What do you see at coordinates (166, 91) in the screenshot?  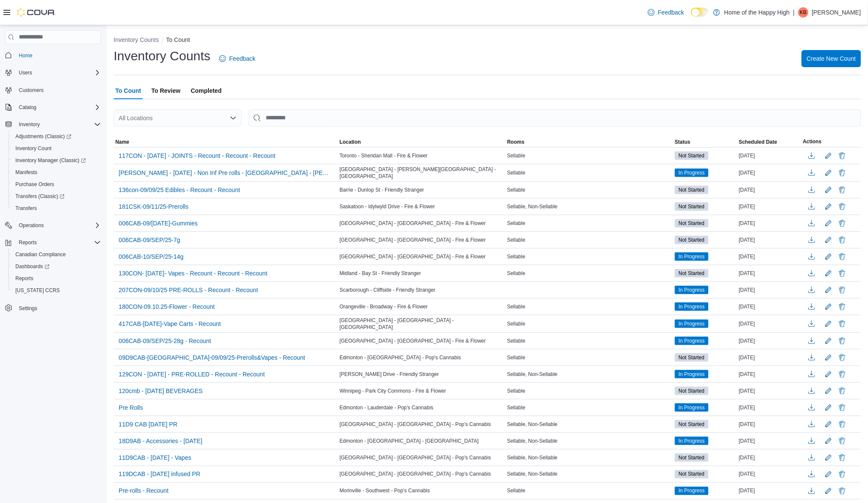 I see `span: To Review` at bounding box center [166, 91].